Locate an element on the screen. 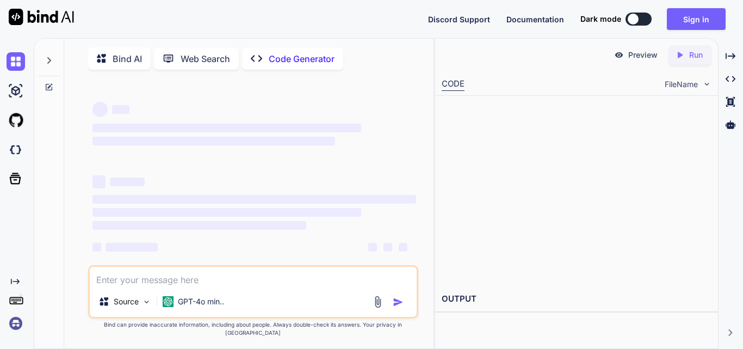 This screenshot has width=743, height=349. p: GPT-4o min.. is located at coordinates (201, 301).